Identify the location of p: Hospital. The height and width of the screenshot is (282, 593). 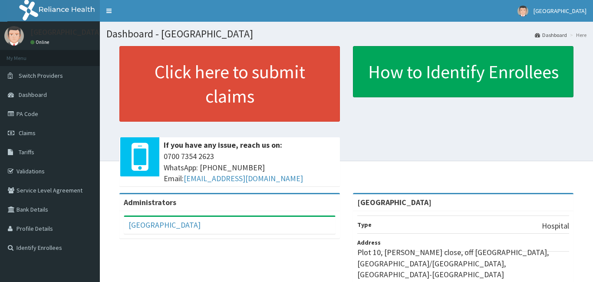
(556, 226).